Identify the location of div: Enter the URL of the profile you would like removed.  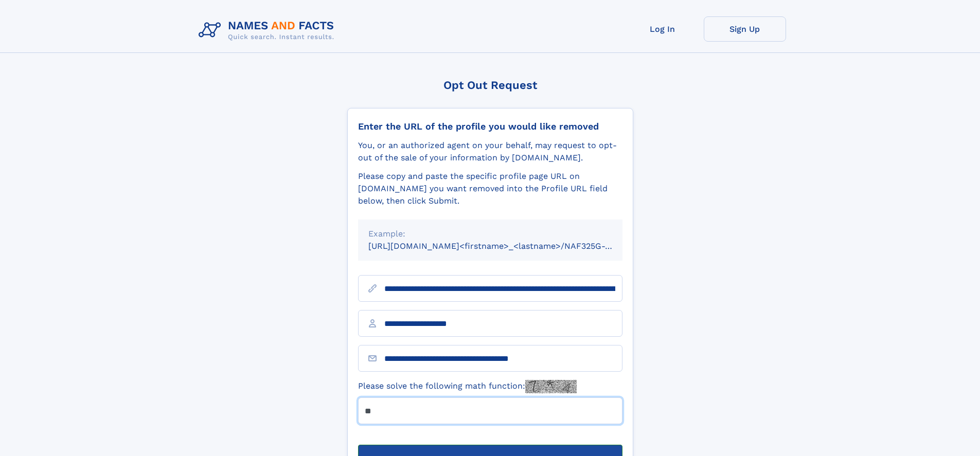
(490, 127).